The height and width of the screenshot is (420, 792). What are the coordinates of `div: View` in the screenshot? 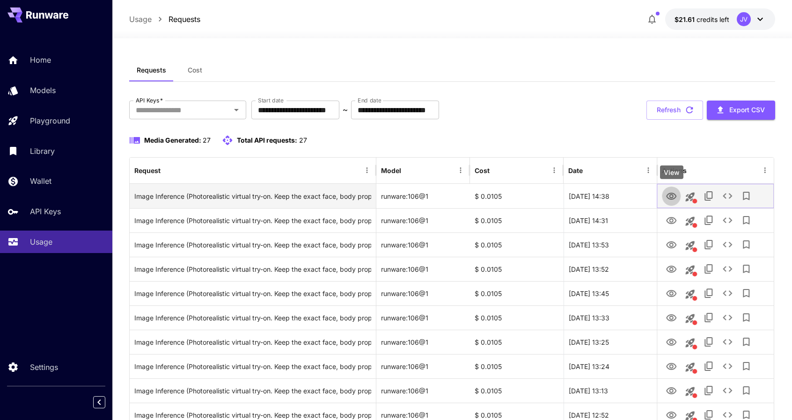 It's located at (671, 172).